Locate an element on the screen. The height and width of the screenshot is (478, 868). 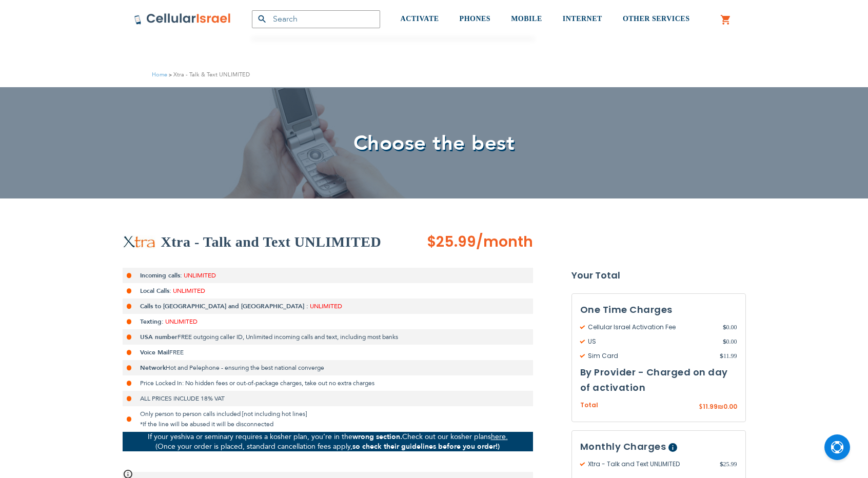
span: Monthly Charges is located at coordinates (623, 446).